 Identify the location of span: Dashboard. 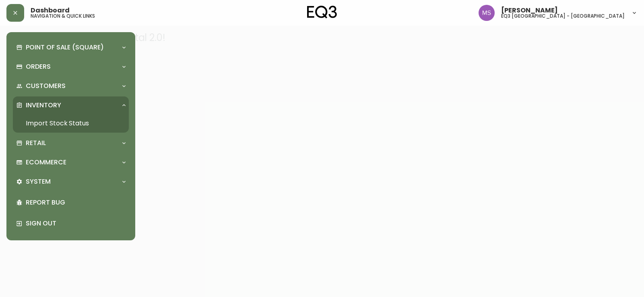
(50, 11).